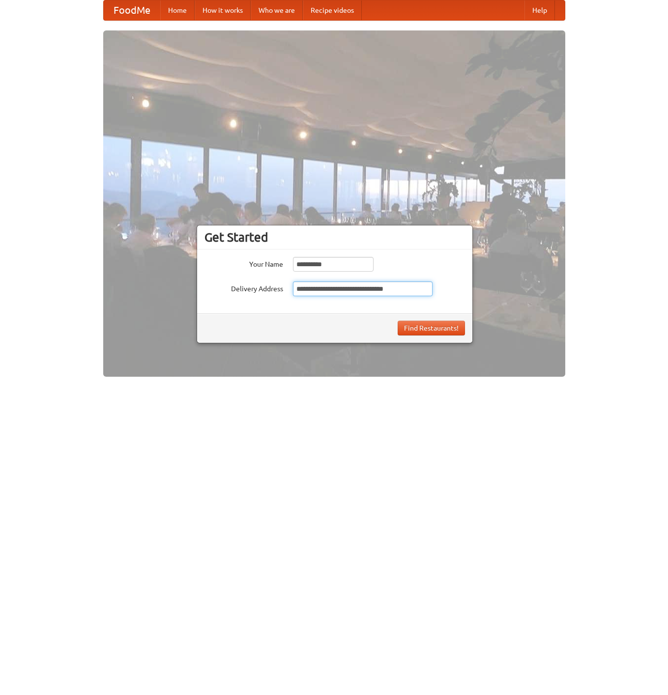 This screenshot has width=668, height=695. What do you see at coordinates (132, 10) in the screenshot?
I see `a: FoodMe` at bounding box center [132, 10].